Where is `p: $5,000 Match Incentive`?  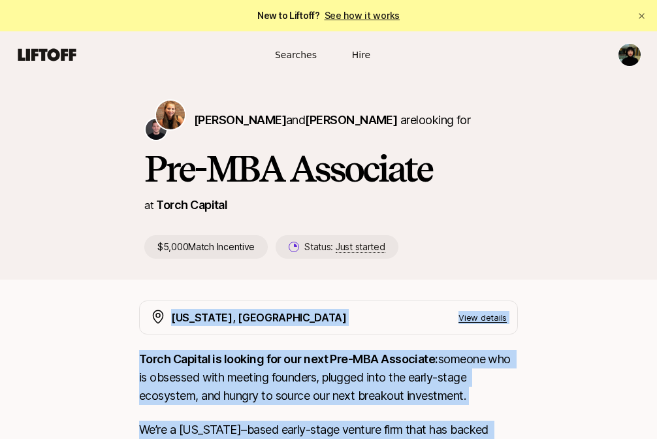
p: $5,000 Match Incentive is located at coordinates (206, 247).